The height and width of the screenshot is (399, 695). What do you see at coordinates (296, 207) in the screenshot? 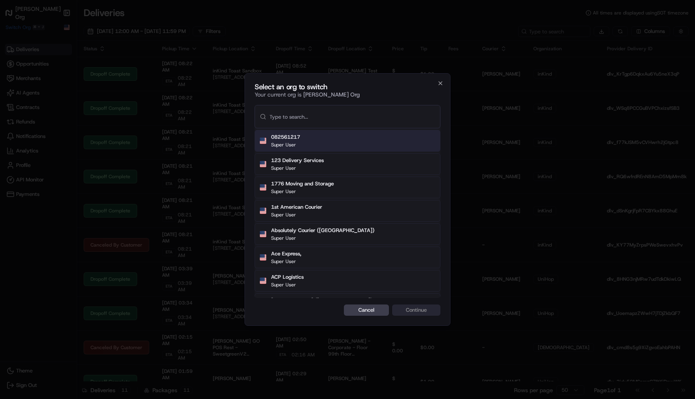
I see `h2: 1st American Courier` at bounding box center [296, 207].